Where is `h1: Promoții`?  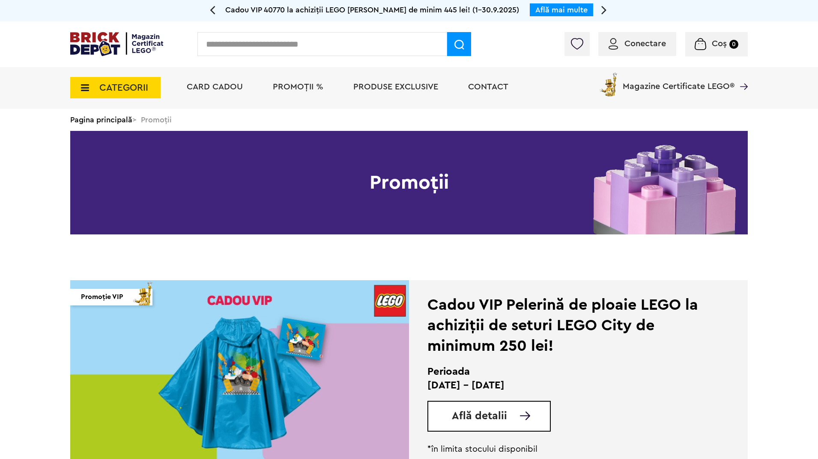
h1: Promoții is located at coordinates (409, 183).